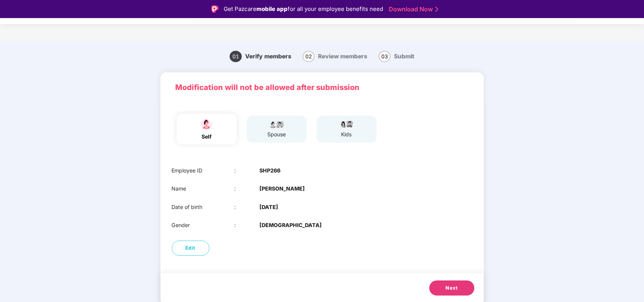 The height and width of the screenshot is (302, 644). Describe the element at coordinates (309, 57) in the screenshot. I see `span: 02` at that location.